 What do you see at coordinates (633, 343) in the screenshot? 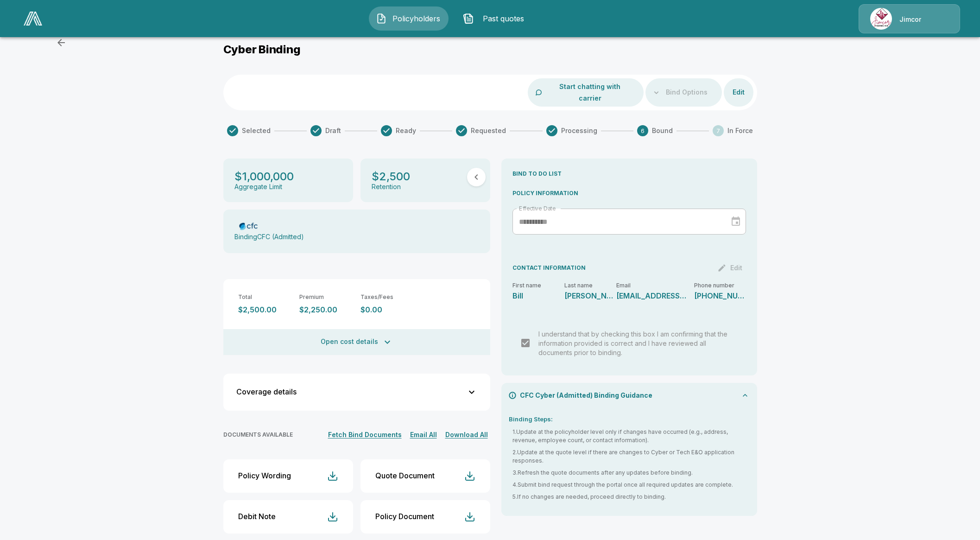
I see `span: I understand that by checking this box I am confirming that the information provided is correct a...` at bounding box center [633, 343].